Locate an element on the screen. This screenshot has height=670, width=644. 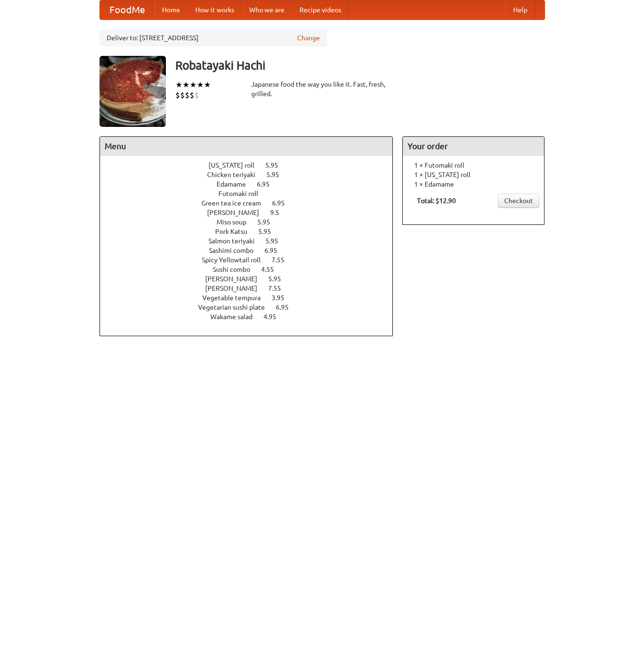
span: Vegetarian sushi plate is located at coordinates (236, 307).